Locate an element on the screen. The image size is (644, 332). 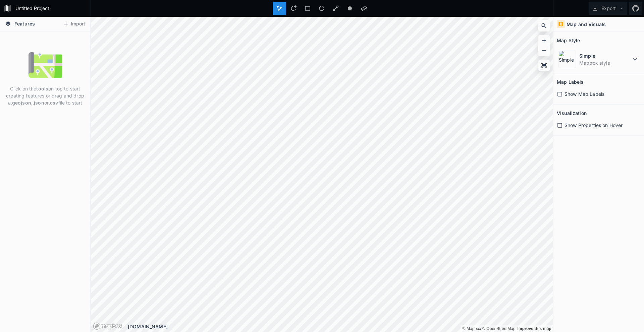
h4: Map and Visuals is located at coordinates (586, 24).